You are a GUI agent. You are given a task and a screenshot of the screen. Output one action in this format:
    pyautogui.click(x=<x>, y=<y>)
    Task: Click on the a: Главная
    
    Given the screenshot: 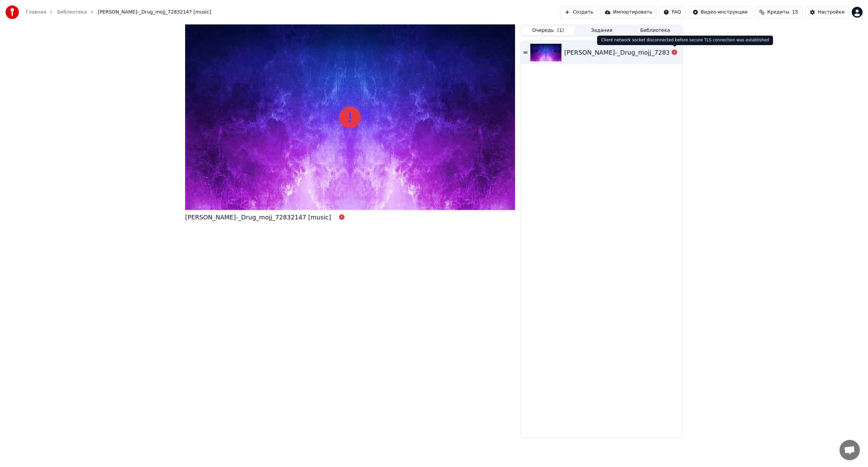 What is the action you would take?
    pyautogui.click(x=36, y=12)
    